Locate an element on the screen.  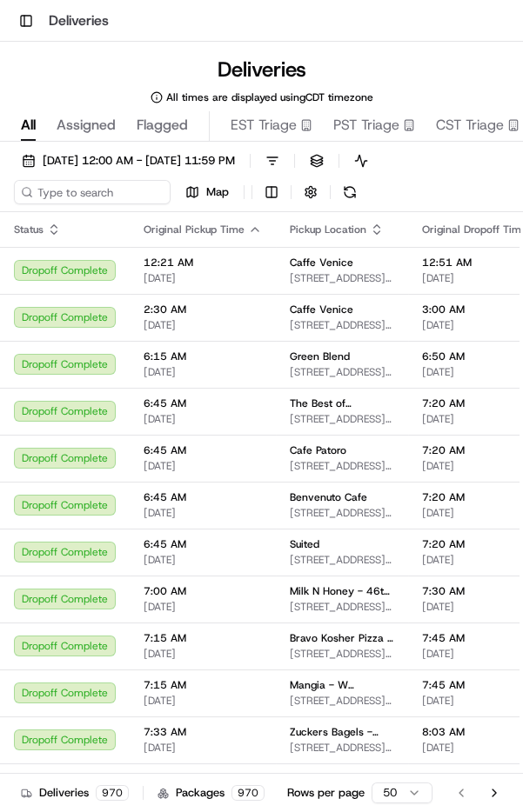
span: Status is located at coordinates (29, 229).